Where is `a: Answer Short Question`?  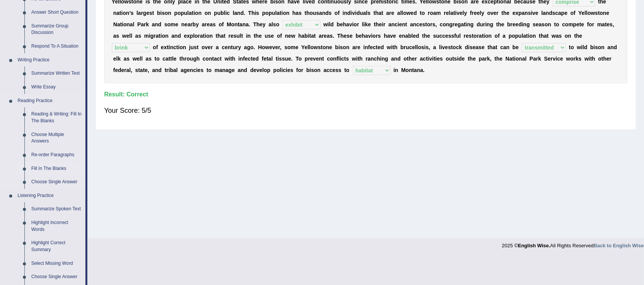
a: Answer Short Question is located at coordinates (56, 12).